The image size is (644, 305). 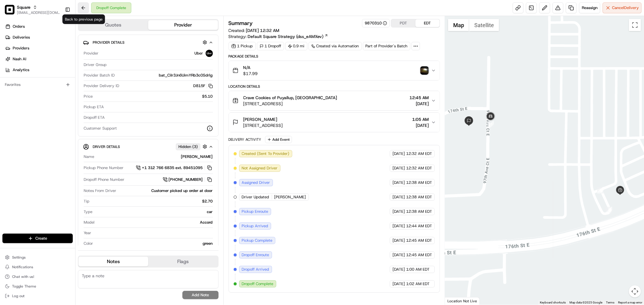 I want to click on span: Created:, so click(x=254, y=31).